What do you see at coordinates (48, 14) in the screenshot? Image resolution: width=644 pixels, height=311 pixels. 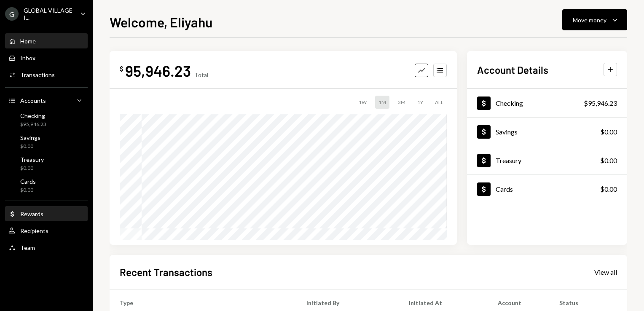 I see `div: GLOBAL VILLAGE I...` at bounding box center [48, 14].